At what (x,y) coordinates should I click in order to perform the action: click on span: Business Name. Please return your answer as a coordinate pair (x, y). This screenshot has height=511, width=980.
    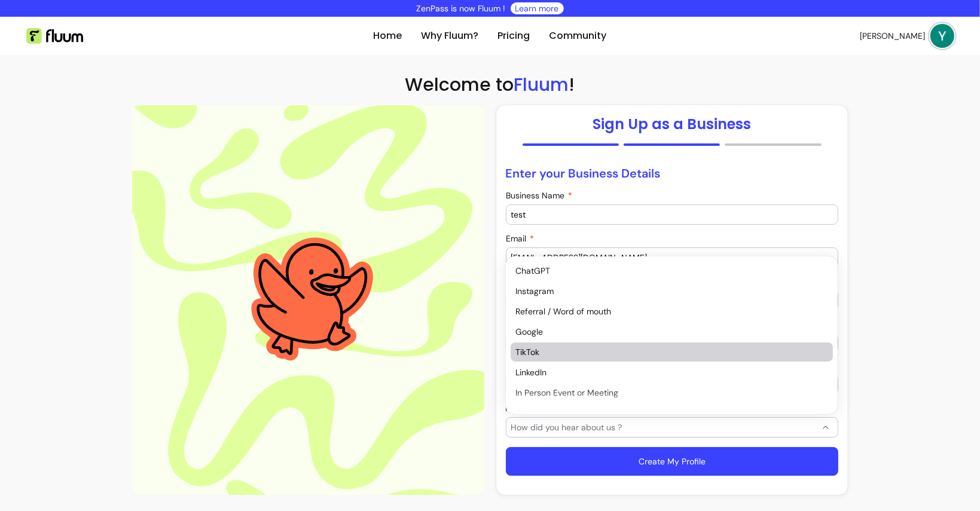
    Looking at the image, I should click on (537, 195).